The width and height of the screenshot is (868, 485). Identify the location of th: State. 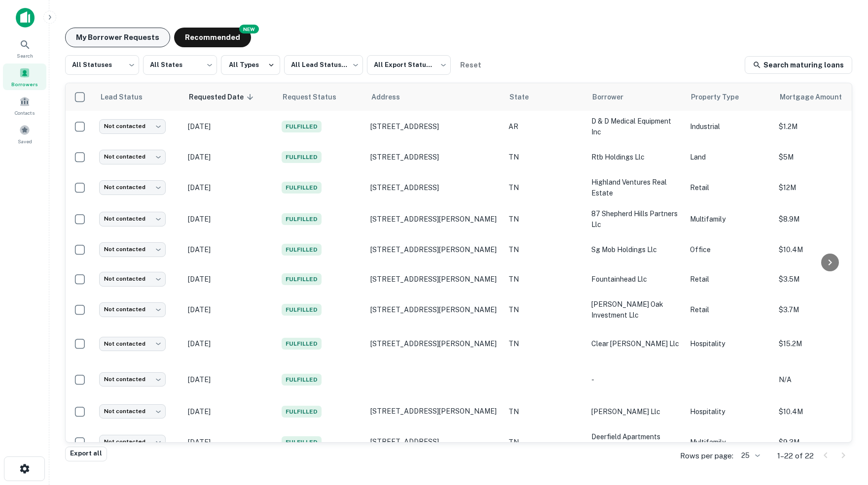
(545, 97).